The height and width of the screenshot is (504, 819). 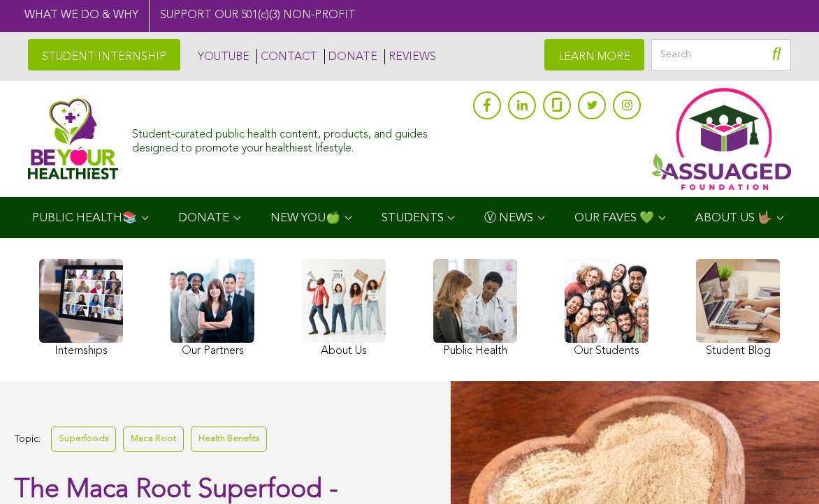 What do you see at coordinates (593, 55) in the screenshot?
I see `a: LEARN MORE` at bounding box center [593, 55].